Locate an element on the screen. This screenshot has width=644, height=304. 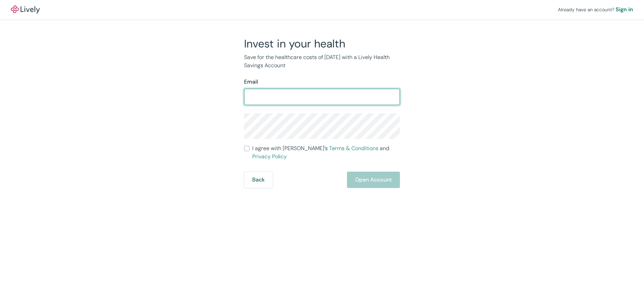
img: Lively is located at coordinates (25, 10).